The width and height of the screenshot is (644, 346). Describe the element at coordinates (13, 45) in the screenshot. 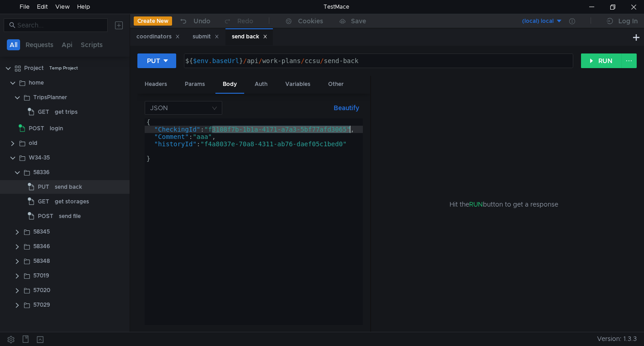

I see `button: All` at that location.